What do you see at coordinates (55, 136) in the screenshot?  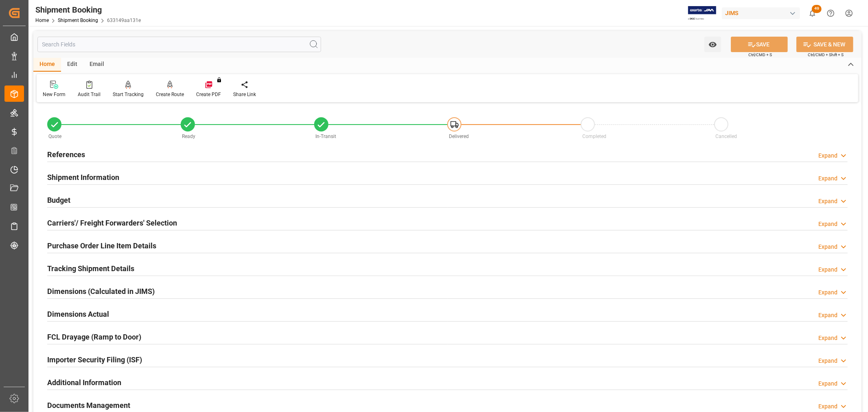 I see `span: Quote` at bounding box center [55, 136].